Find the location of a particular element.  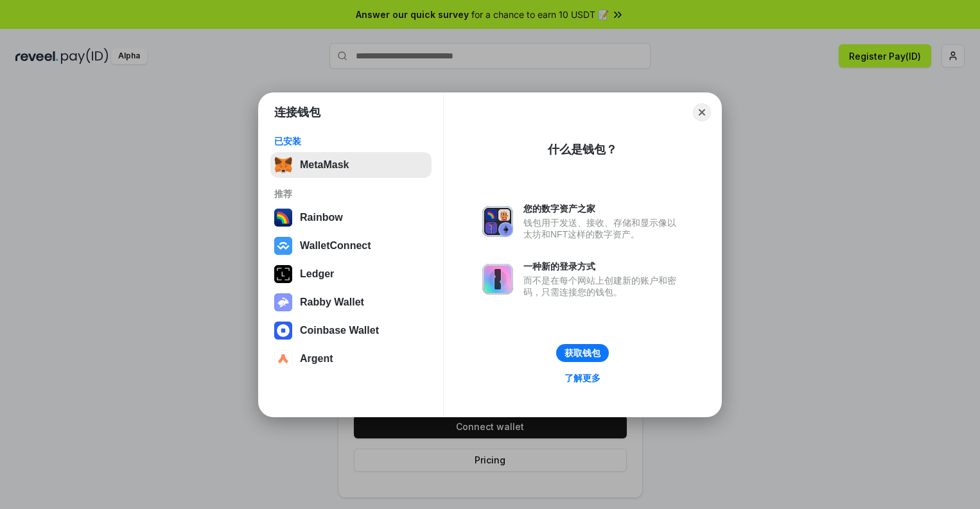

div: Coinbase Wallet is located at coordinates (339, 331).